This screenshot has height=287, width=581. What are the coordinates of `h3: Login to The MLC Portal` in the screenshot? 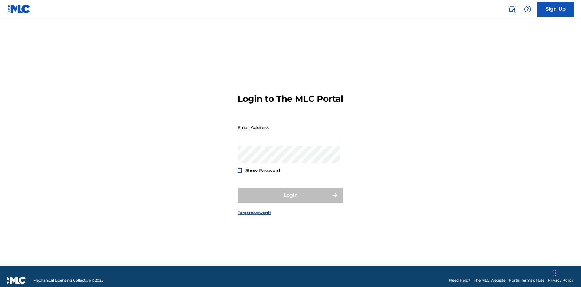 It's located at (290, 99).